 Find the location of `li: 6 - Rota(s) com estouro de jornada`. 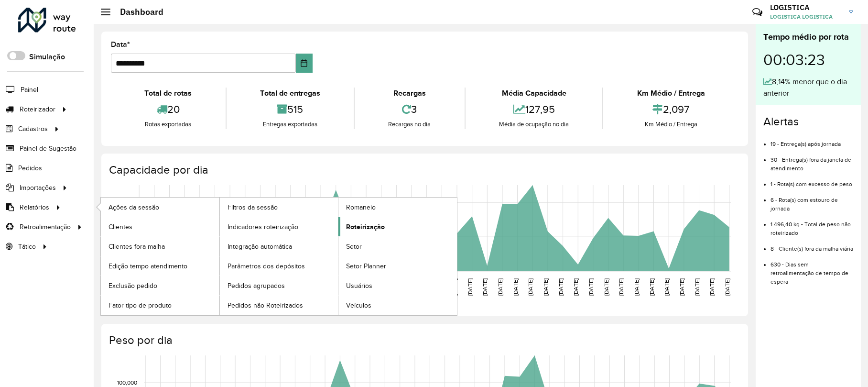

li: 6 - Rota(s) com estouro de jornada is located at coordinates (811, 200).